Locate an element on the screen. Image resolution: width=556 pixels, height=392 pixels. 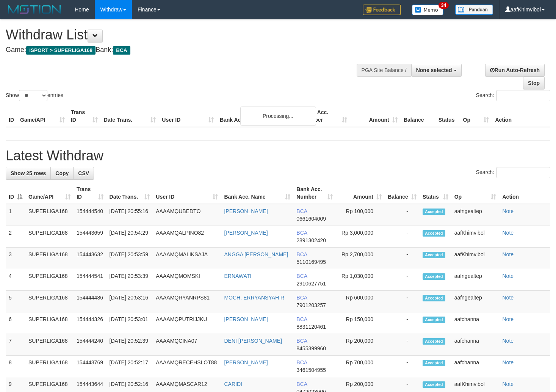
span: Show 25 rows is located at coordinates (28, 174).